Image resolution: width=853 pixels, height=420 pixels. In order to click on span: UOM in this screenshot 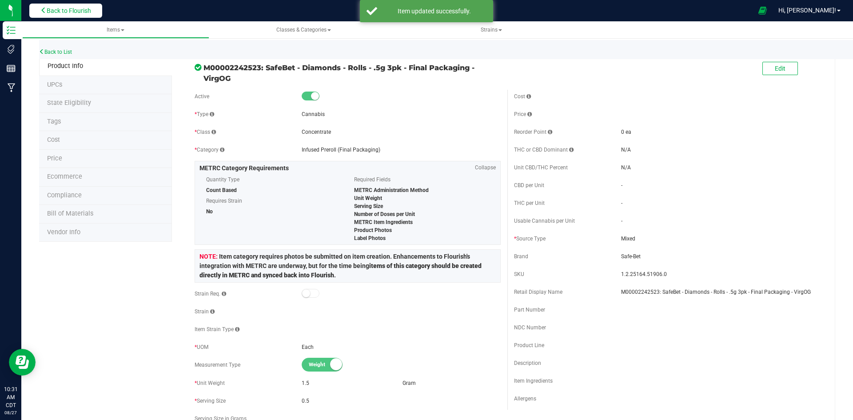, I will do `click(201, 347)`.